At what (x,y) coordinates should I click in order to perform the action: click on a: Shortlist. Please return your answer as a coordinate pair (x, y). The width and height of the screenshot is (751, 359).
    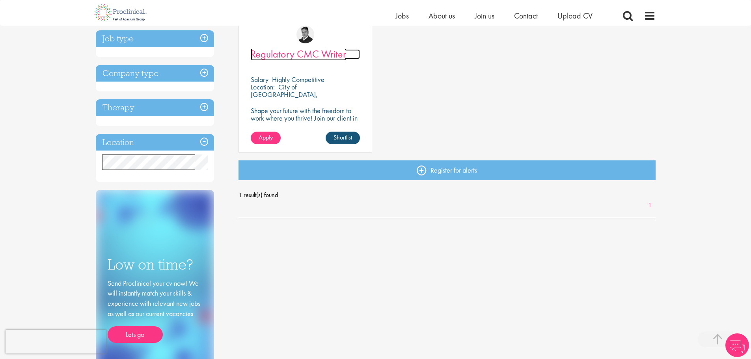
    Looking at the image, I should click on (343, 138).